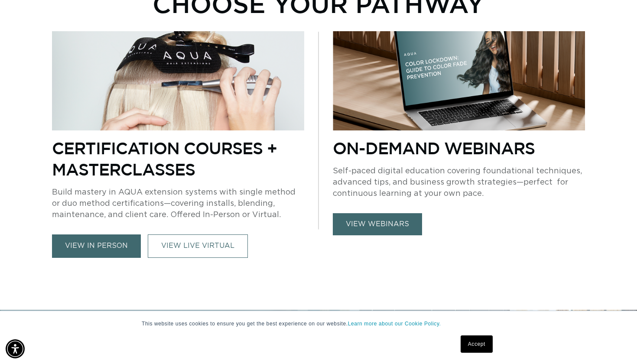  What do you see at coordinates (477, 344) in the screenshot?
I see `a: Accept` at bounding box center [477, 344].